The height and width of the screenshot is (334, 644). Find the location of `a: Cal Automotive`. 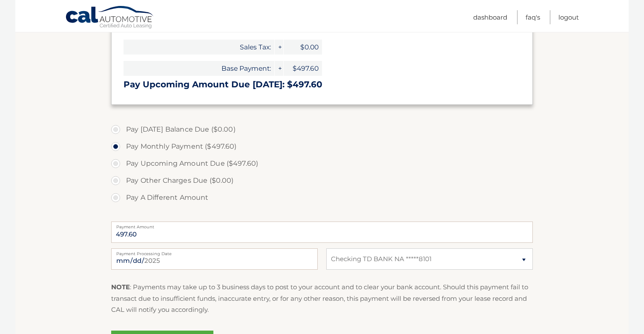

a: Cal Automotive is located at coordinates (110, 18).